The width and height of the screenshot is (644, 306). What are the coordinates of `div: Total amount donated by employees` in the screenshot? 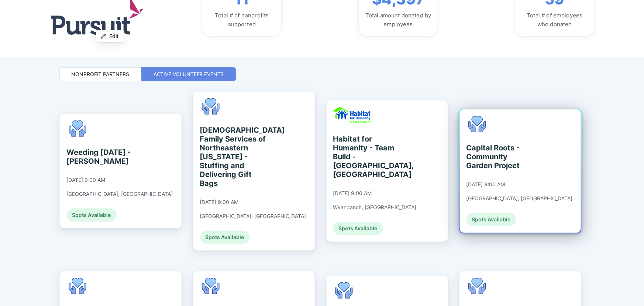 It's located at (399, 20).